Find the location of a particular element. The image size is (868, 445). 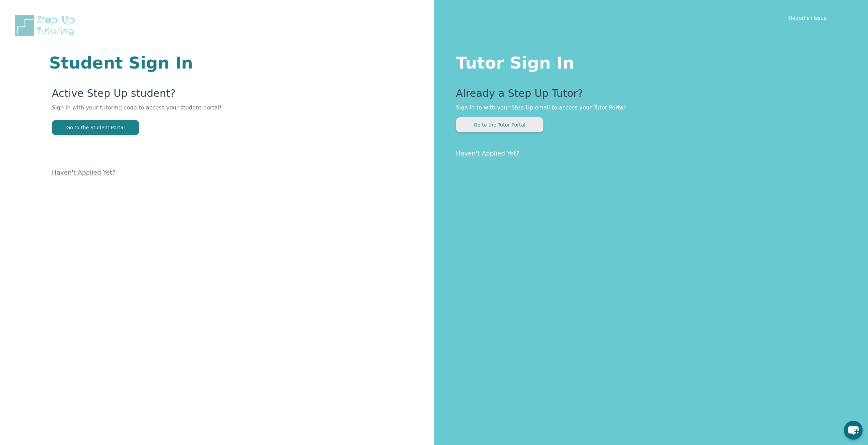

button: Go to the Student Portal is located at coordinates (96, 127).